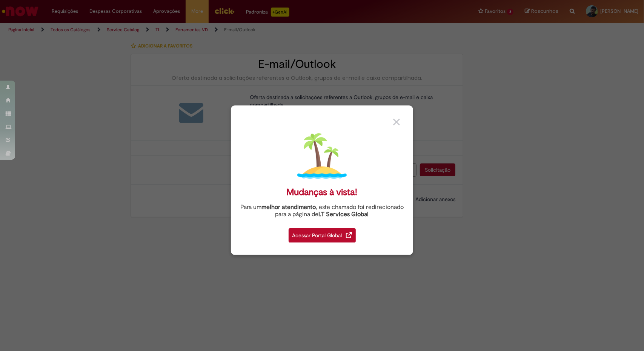 Image resolution: width=644 pixels, height=351 pixels. I want to click on strong: melhor atendimento, so click(289, 207).